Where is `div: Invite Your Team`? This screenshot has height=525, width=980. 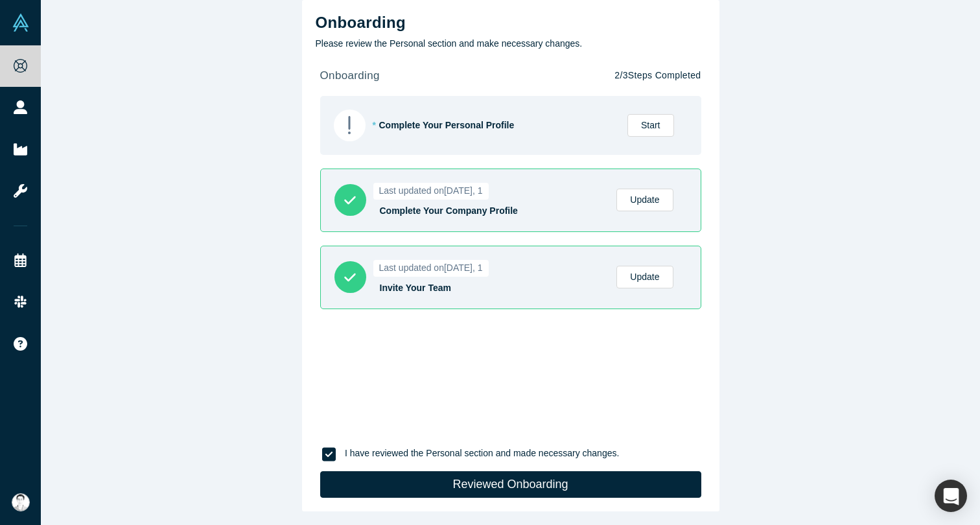 div: Invite Your Team is located at coordinates (491, 288).